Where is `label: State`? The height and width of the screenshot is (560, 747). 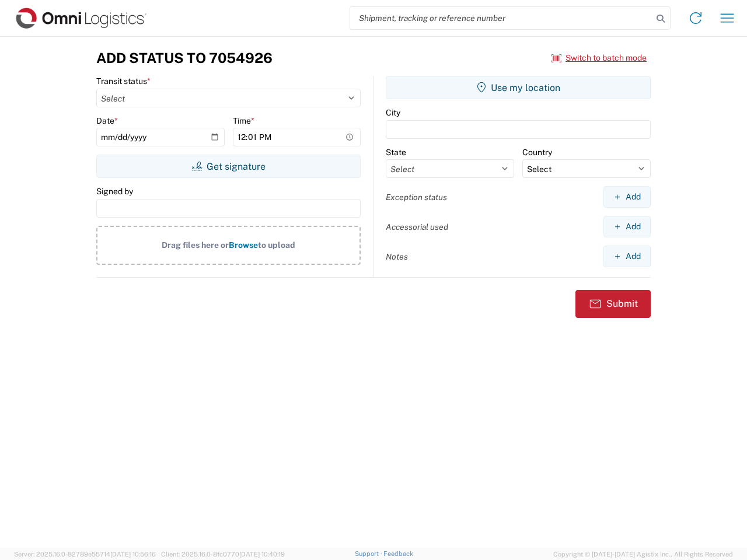 label: State is located at coordinates (396, 152).